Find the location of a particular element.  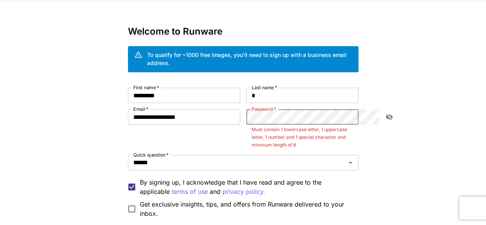

label: Password is located at coordinates (264, 109).